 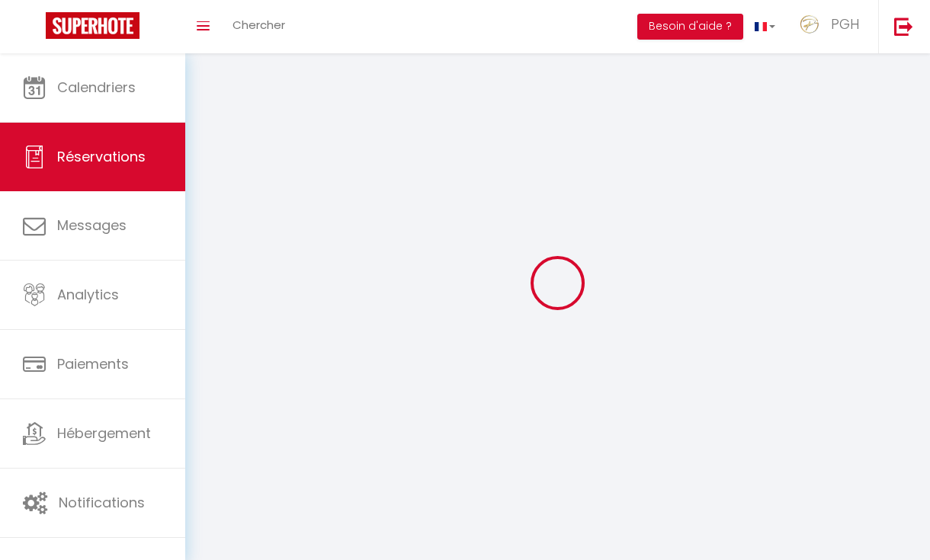 What do you see at coordinates (96, 87) in the screenshot?
I see `span: Calendriers` at bounding box center [96, 87].